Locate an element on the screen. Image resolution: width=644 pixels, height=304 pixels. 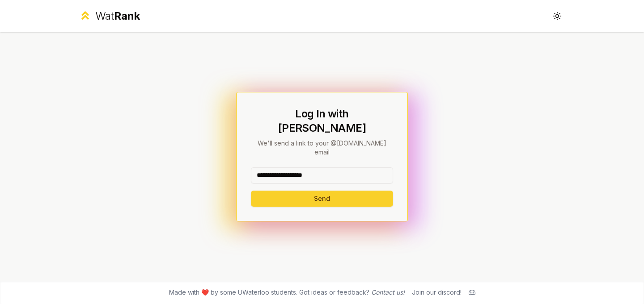
button: Send is located at coordinates (322, 199).